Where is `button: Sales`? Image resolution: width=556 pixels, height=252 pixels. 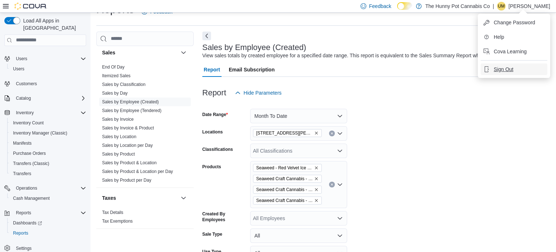
button: Sales is located at coordinates (184, 53).